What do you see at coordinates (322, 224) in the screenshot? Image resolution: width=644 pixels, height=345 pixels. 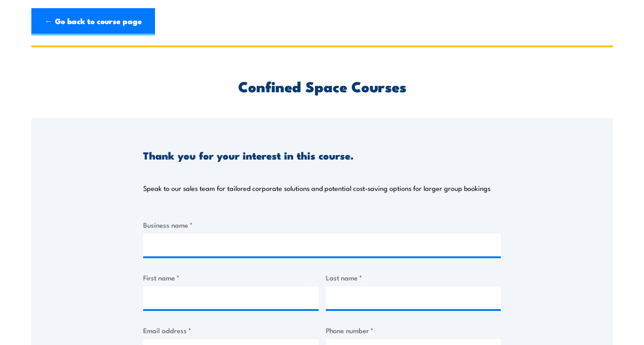 I see `label: Business name` at bounding box center [322, 224].